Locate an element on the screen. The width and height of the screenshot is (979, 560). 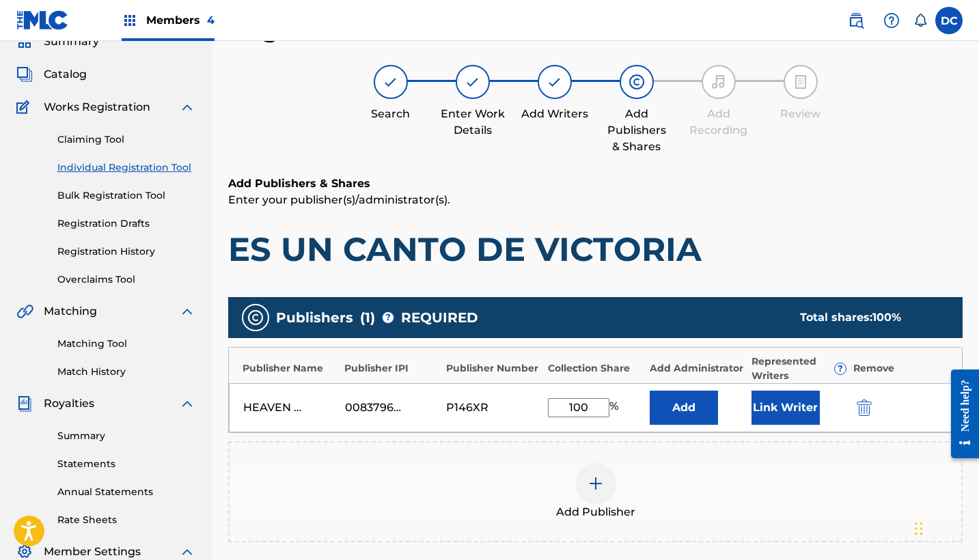
span: Catalog is located at coordinates (65, 74).